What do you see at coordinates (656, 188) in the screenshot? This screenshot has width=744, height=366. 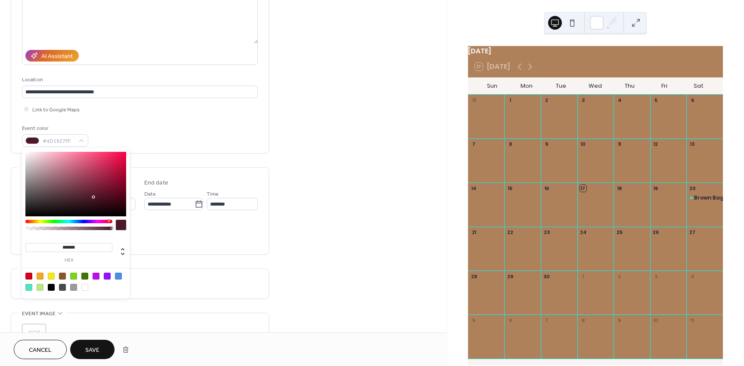 I see `div: 19` at bounding box center [656, 188].